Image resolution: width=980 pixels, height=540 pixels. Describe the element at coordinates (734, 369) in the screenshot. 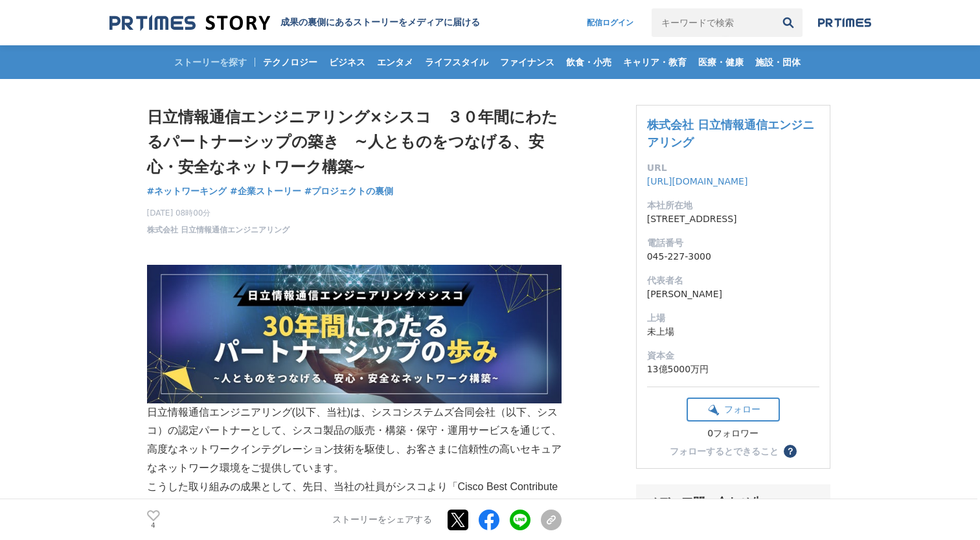

I see `dd: 13億5000万円` at that location.